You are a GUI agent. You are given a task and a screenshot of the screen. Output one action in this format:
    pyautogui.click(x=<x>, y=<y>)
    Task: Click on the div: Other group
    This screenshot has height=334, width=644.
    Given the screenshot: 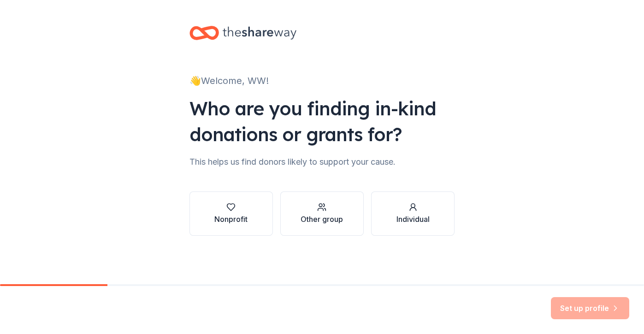 What is the action you would take?
    pyautogui.click(x=322, y=219)
    